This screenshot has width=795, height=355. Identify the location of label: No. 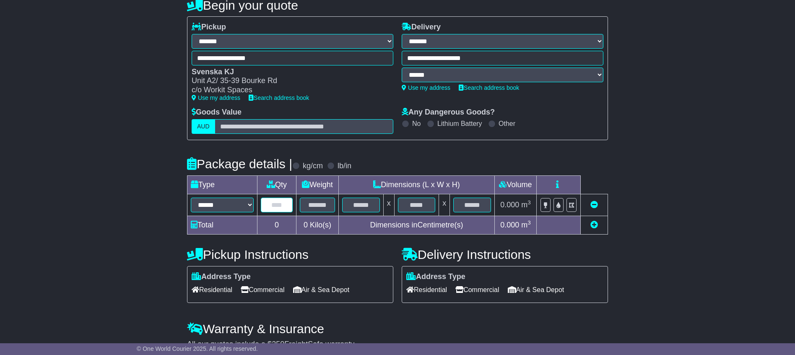
(416, 123).